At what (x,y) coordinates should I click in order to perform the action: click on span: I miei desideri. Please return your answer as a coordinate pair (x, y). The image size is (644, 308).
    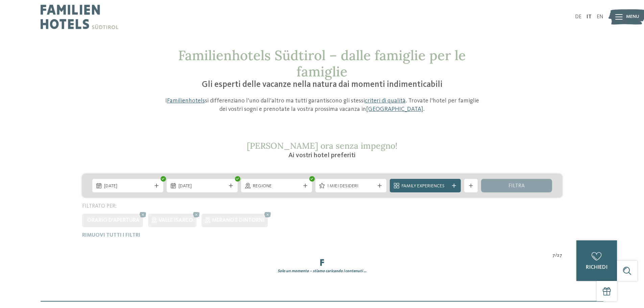
    Looking at the image, I should click on (351, 186).